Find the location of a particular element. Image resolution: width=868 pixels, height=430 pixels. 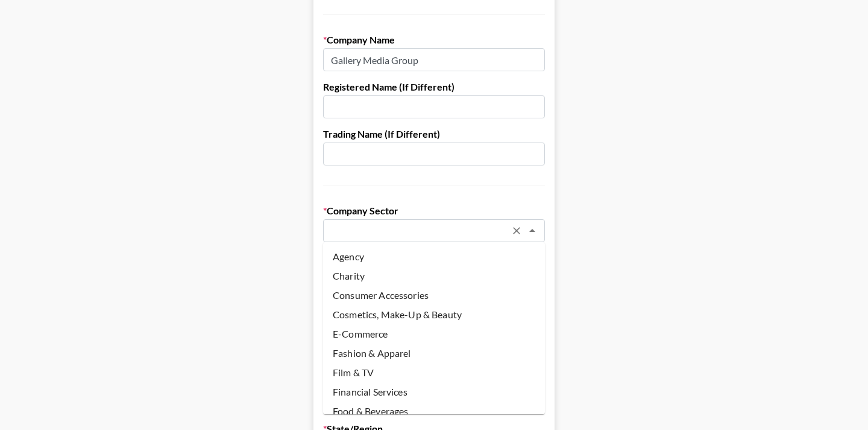

li: Food & Beverages is located at coordinates (434, 411).